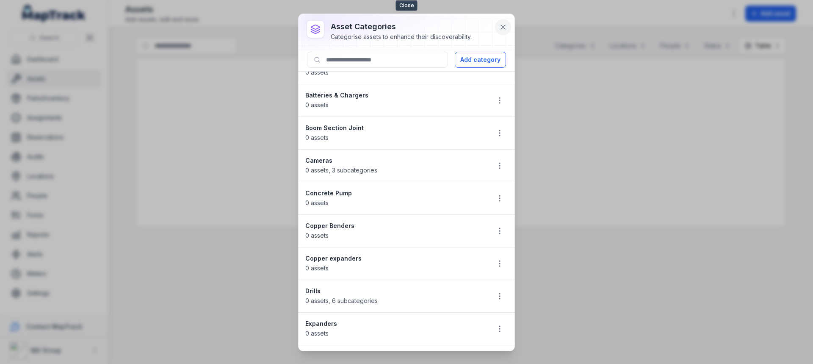  What do you see at coordinates (406, 6) in the screenshot?
I see `span: Close` at bounding box center [406, 6].